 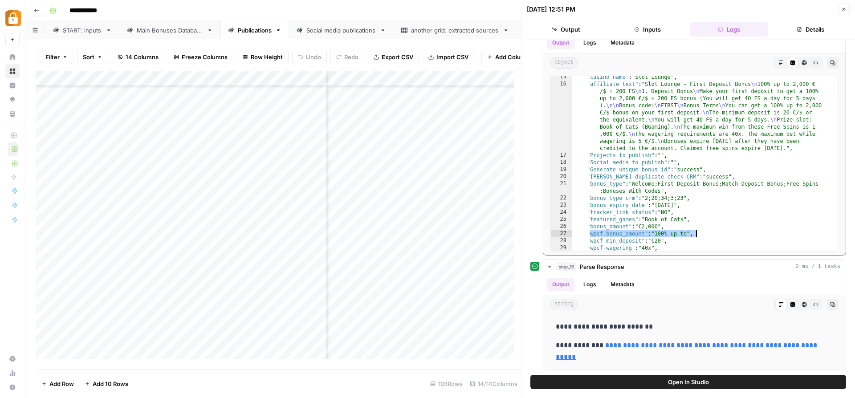 What do you see at coordinates (93, 57) in the screenshot?
I see `button: Sort` at bounding box center [93, 57].